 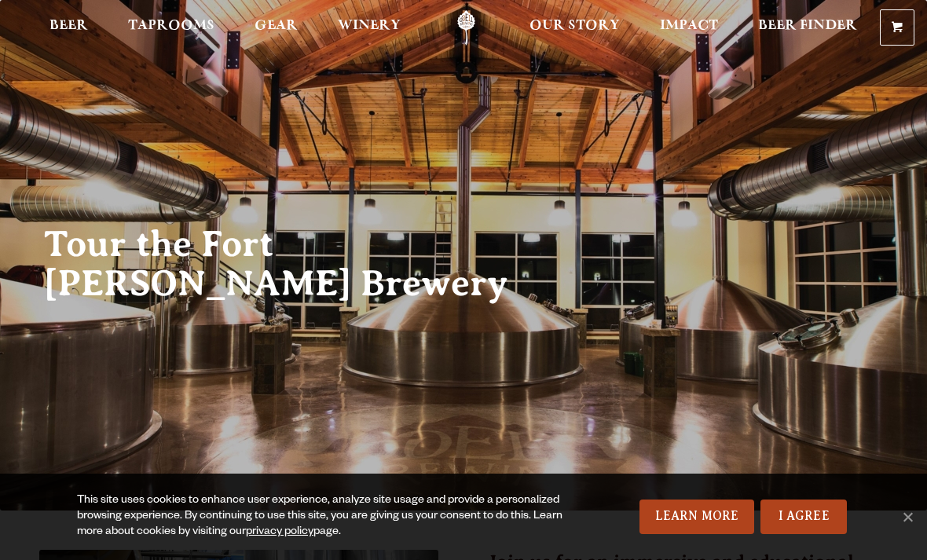 I want to click on span: Beer, so click(x=68, y=26).